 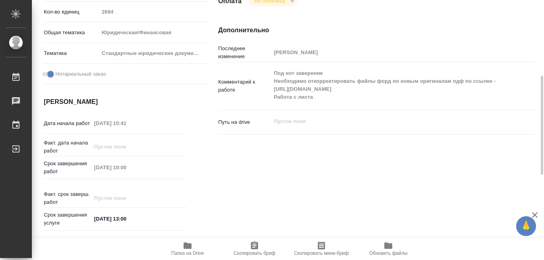 What do you see at coordinates (154, 53) in the screenshot?
I see `div: Стандартные юридические документы, договоры, уставы` at bounding box center [154, 53].